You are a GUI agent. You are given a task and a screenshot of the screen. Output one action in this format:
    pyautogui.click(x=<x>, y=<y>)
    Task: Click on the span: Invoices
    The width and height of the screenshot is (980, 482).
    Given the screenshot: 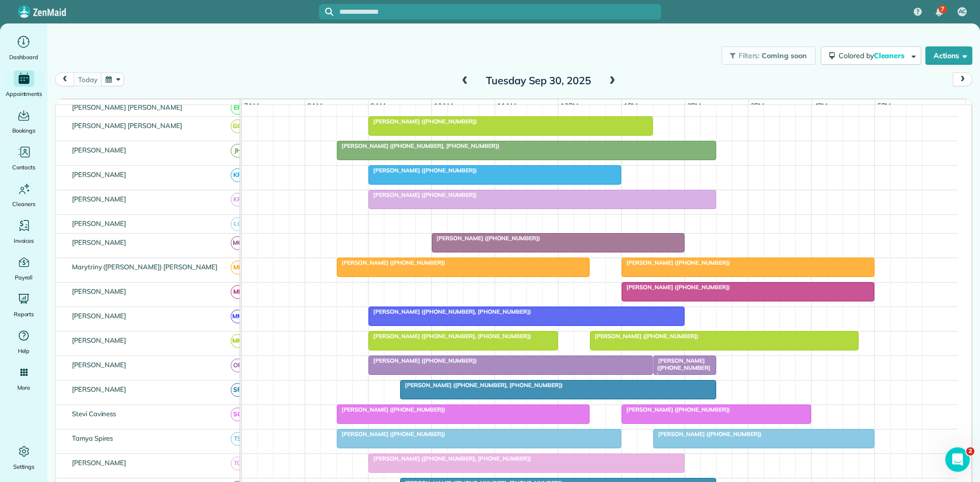 What is the action you would take?
    pyautogui.click(x=24, y=241)
    